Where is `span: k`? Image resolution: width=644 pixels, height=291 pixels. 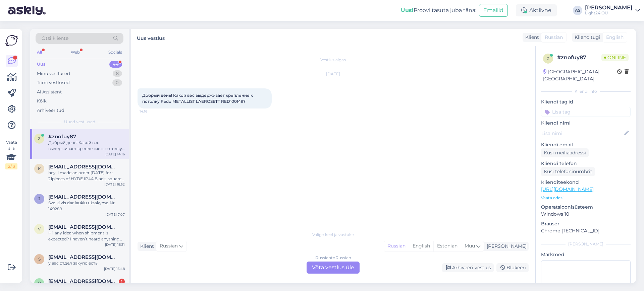 span: k is located at coordinates (39, 169).